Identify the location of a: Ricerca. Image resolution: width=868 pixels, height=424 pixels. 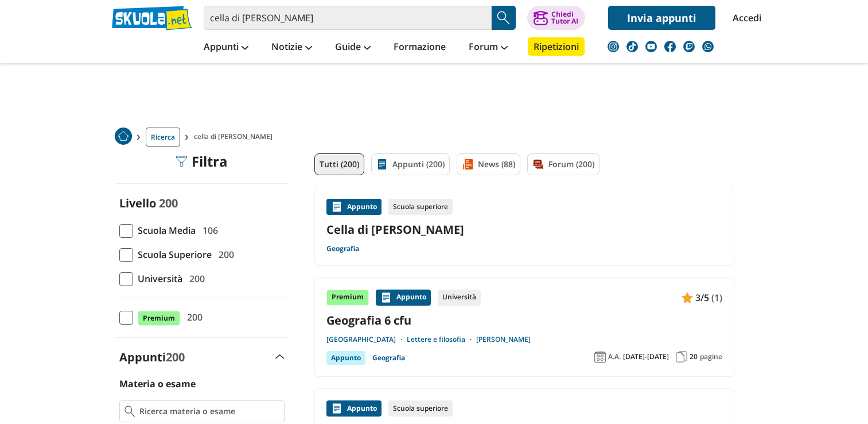
(163, 137).